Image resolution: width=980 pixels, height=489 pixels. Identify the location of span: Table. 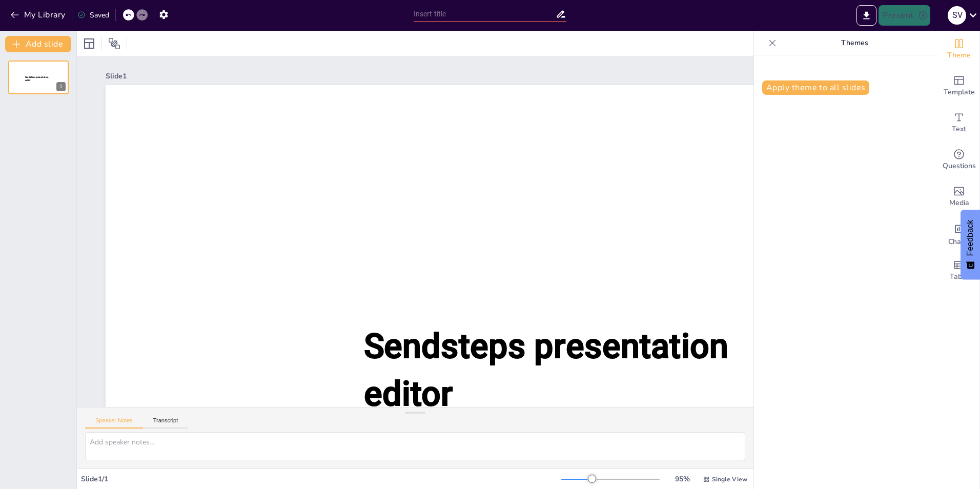
(959, 277).